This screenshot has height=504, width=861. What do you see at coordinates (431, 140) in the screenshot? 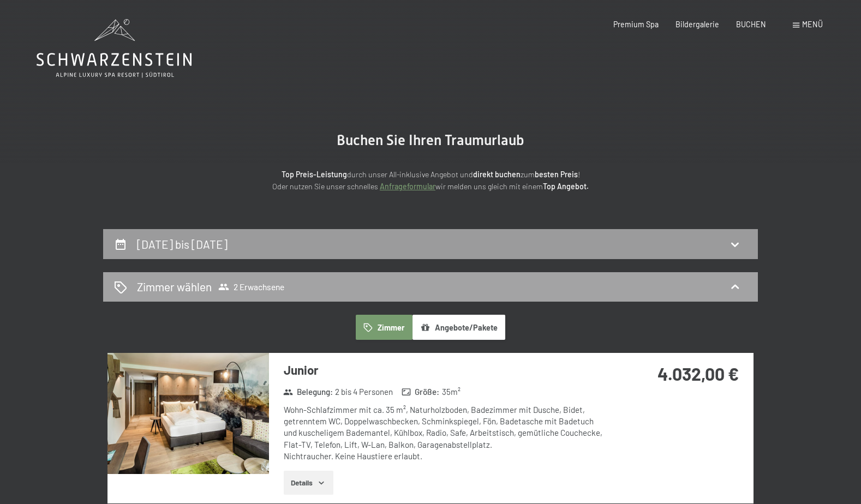
I see `span: Buchen Sie Ihren Traumurlaub` at bounding box center [431, 140].